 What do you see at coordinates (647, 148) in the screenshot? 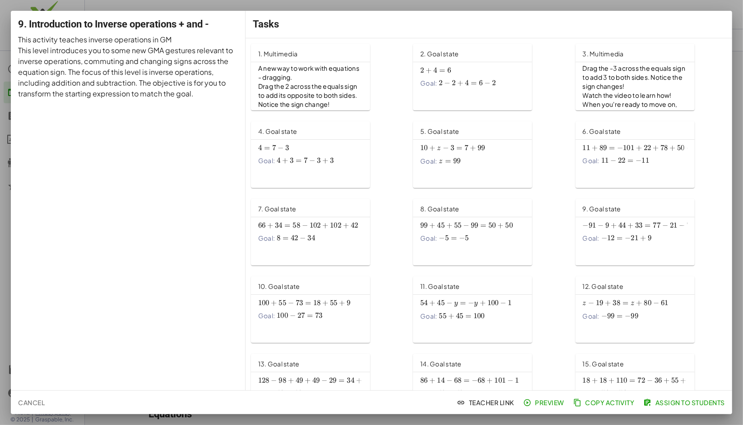
I see `span: 22` at bounding box center [647, 148].